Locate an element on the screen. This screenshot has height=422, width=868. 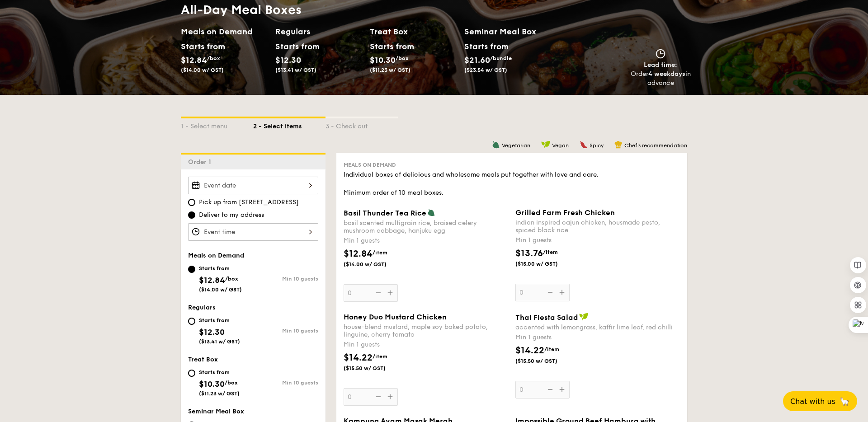
span: $21.60 is located at coordinates (477, 60).